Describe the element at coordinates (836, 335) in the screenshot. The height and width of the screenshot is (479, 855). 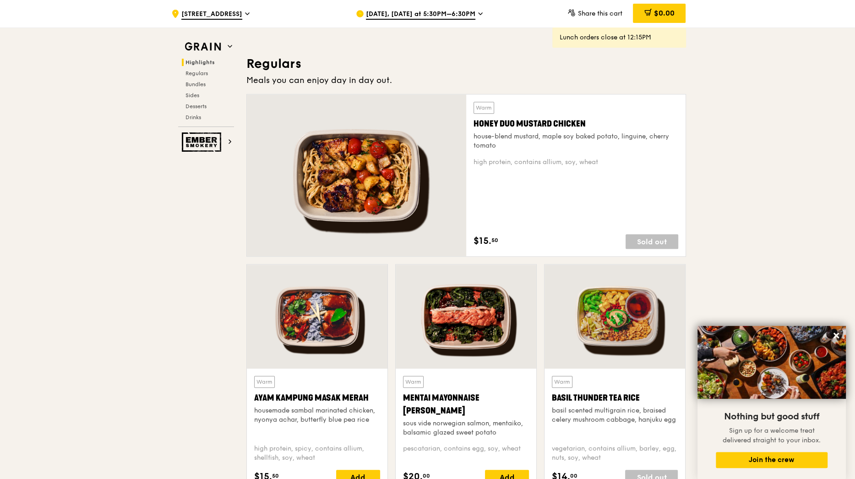
I see `button: Close` at that location.